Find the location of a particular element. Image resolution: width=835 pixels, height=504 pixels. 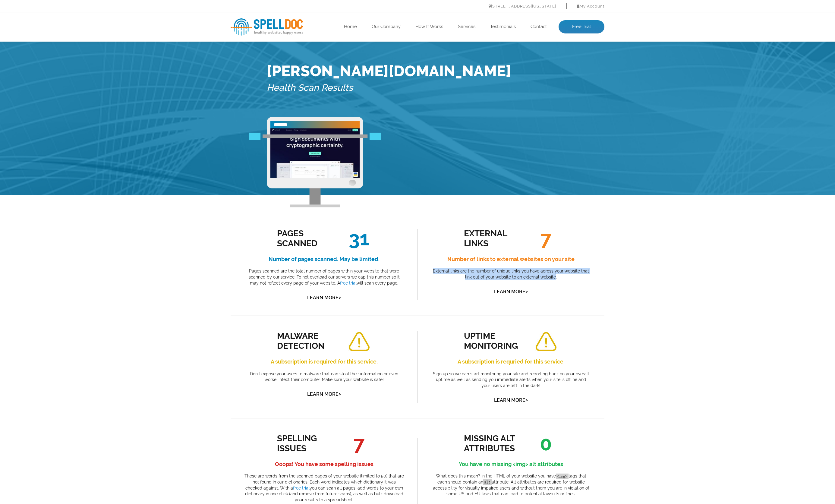

code: <img> is located at coordinates (562, 476).